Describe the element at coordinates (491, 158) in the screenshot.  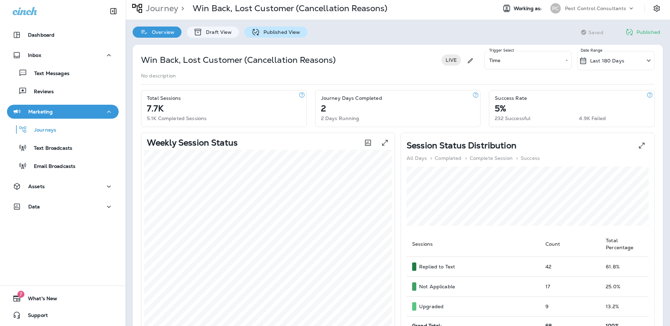
I see `p: Complete Session` at that location.